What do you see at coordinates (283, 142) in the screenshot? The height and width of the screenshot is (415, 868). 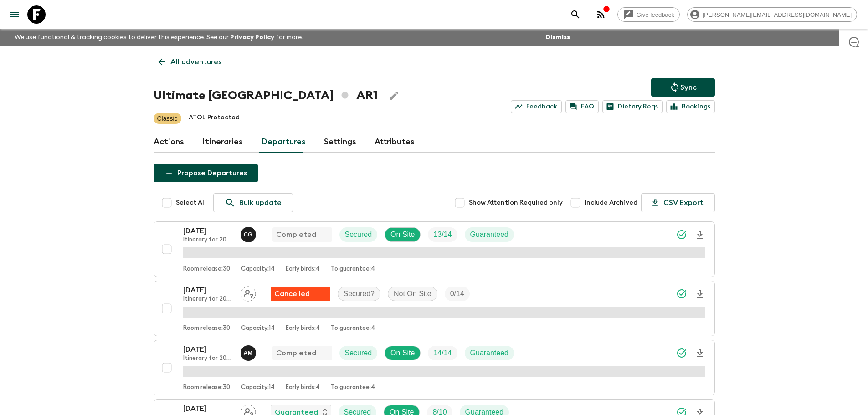 I see `a: Departures` at bounding box center [283, 142].